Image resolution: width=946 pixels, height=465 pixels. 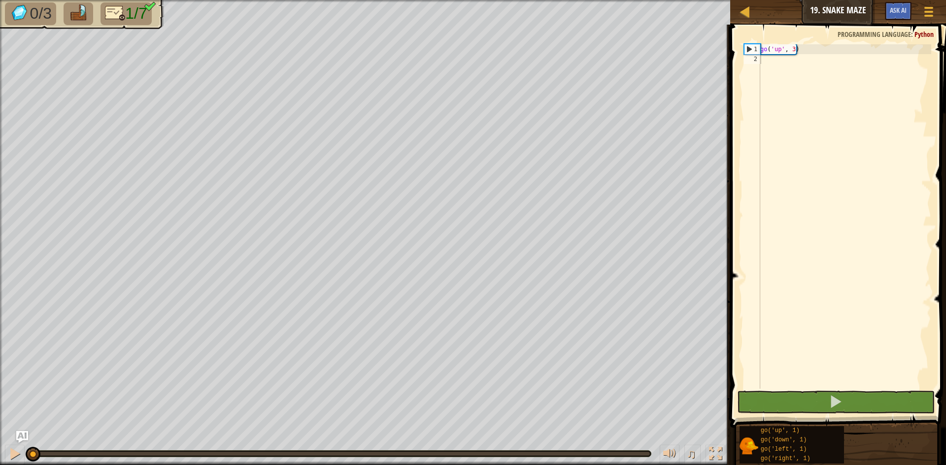 I want to click on button: Toggle fullscreen, so click(x=715, y=455).